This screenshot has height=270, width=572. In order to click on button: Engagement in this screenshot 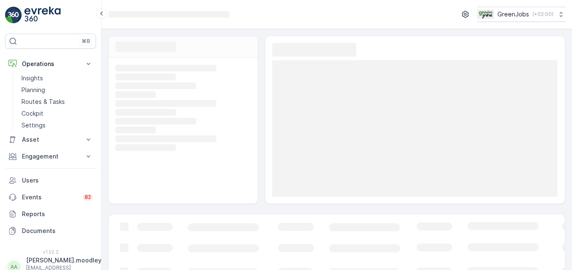, I will do `click(51, 157)`.